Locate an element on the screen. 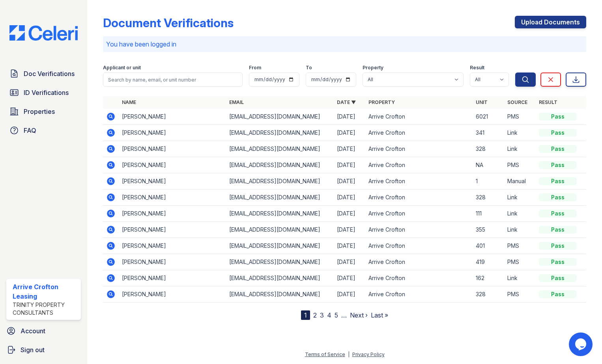 Image resolution: width=602 pixels, height=364 pixels. a: Next › is located at coordinates (359, 315).